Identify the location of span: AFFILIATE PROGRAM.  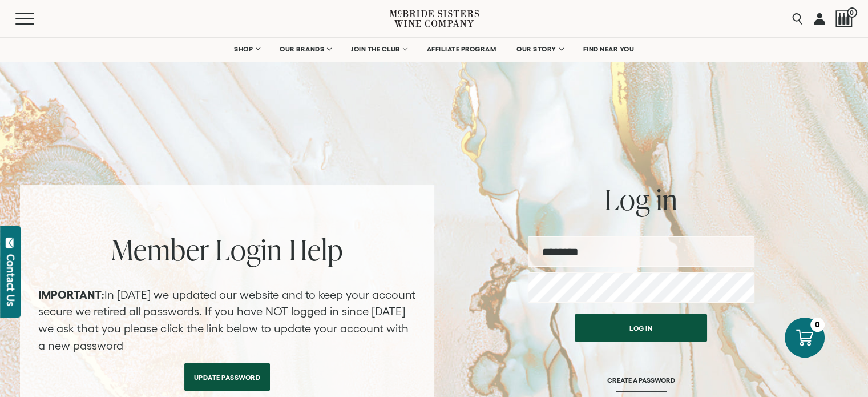
(462, 49).